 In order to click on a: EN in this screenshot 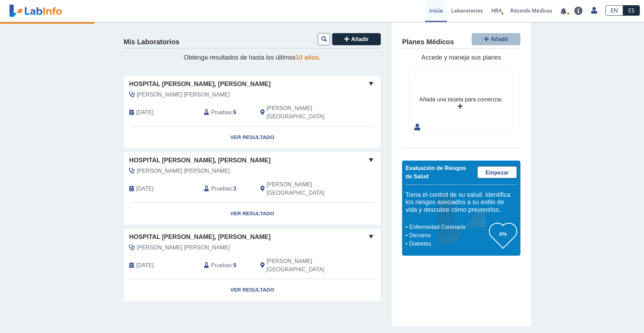, I will do `click(614, 11)`.